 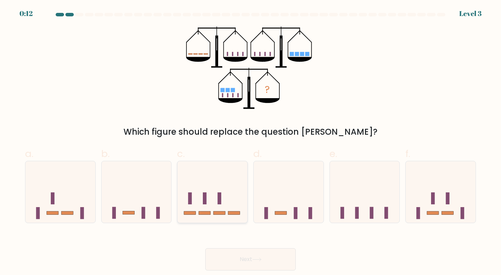 What do you see at coordinates (181, 154) in the screenshot?
I see `span: c.` at bounding box center [181, 154].